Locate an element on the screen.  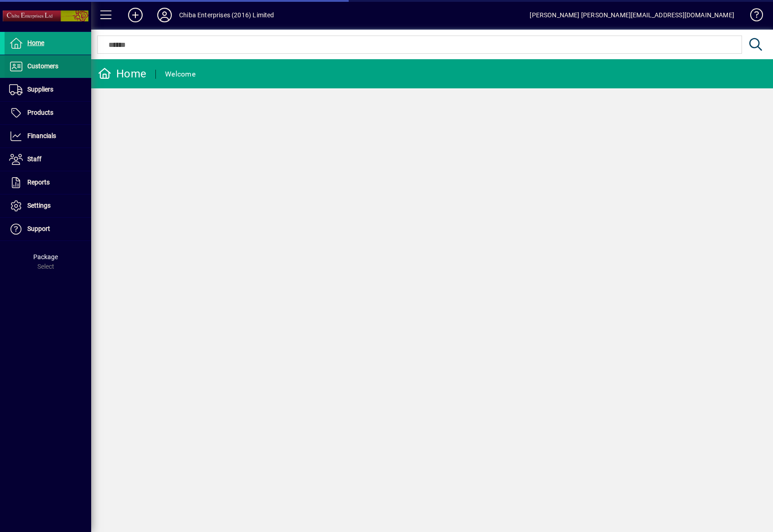
a: Reports is located at coordinates (48, 183).